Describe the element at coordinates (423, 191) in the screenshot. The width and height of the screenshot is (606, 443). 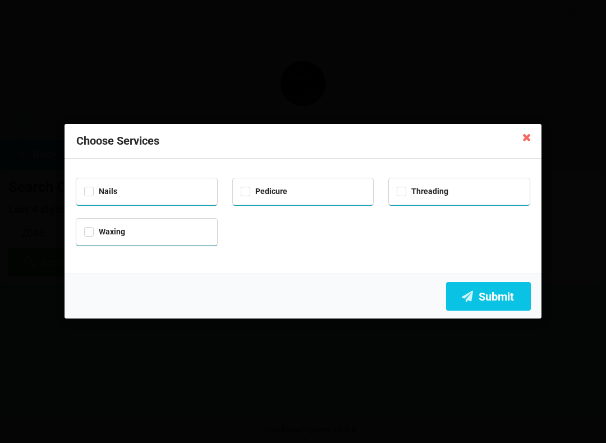
I see `label: Threading` at that location.